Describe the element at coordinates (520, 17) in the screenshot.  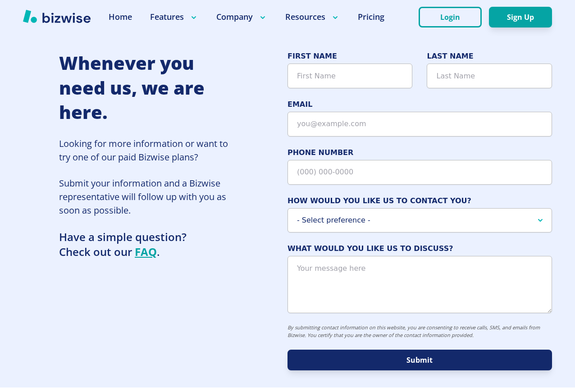
I see `a: Sign Up` at that location.